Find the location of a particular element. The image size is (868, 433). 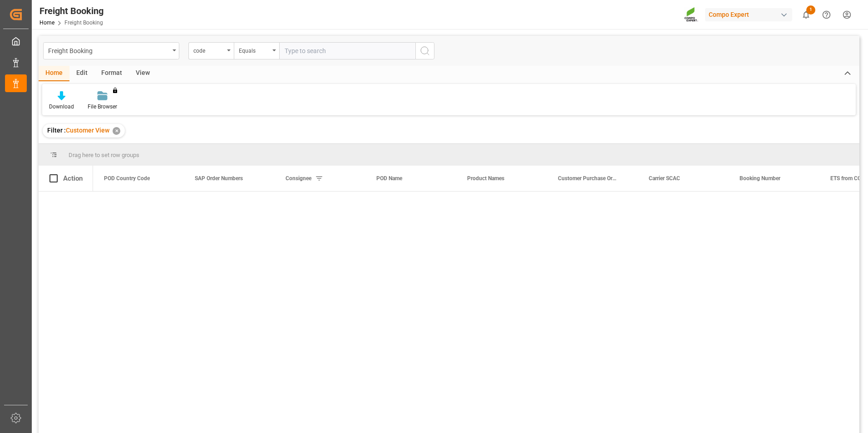

span: Carrier SCAC is located at coordinates (664, 178).